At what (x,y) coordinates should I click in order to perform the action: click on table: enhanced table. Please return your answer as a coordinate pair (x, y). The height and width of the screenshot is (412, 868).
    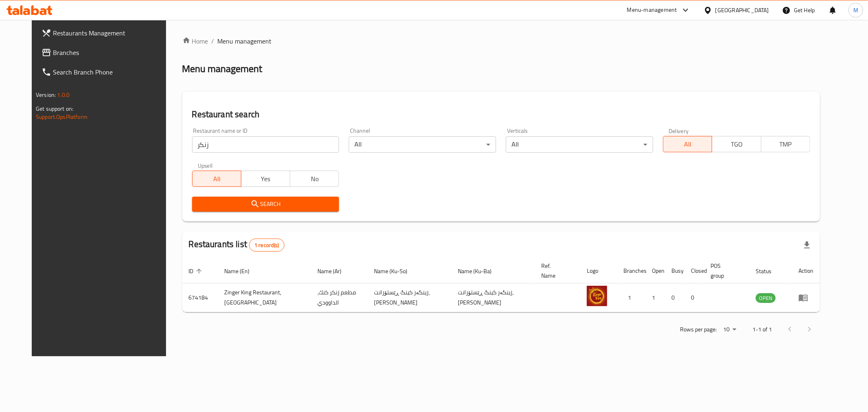
    Looking at the image, I should click on (501, 286).